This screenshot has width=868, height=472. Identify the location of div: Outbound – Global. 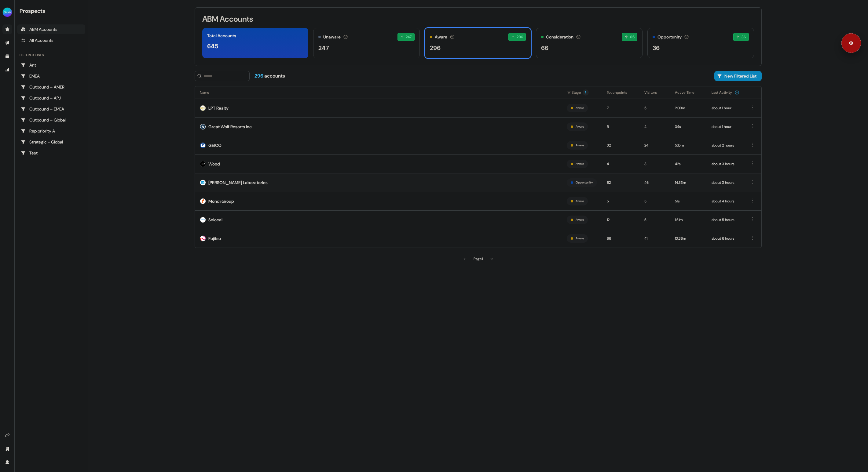
(51, 120).